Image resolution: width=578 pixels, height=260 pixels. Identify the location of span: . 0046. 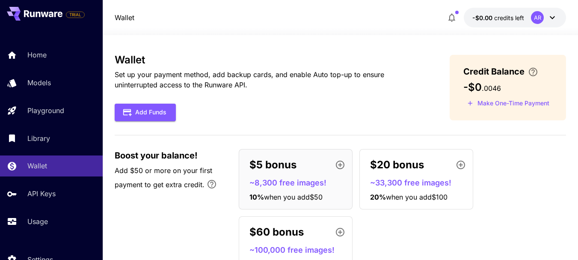
(491, 88).